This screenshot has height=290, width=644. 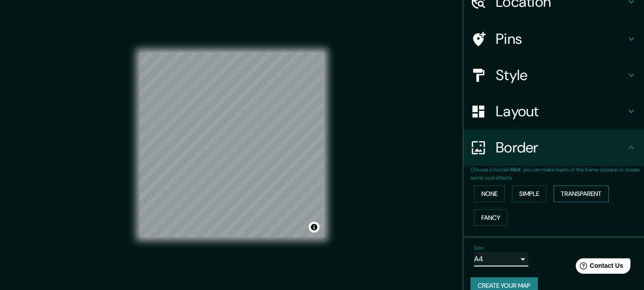 What do you see at coordinates (581, 193) in the screenshot?
I see `button: Transparent` at bounding box center [581, 193].